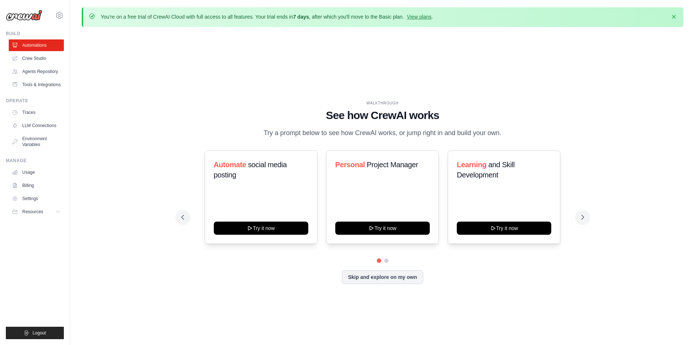  I want to click on div: Operate, so click(35, 101).